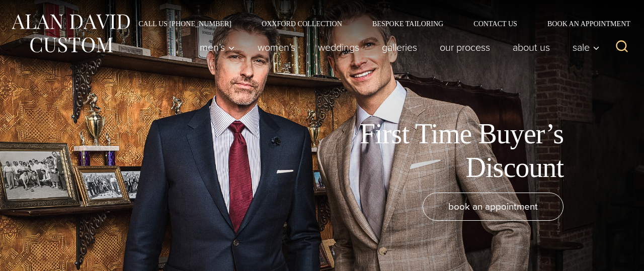  Describe the element at coordinates (217, 47) in the screenshot. I see `span: Men’s` at that location.